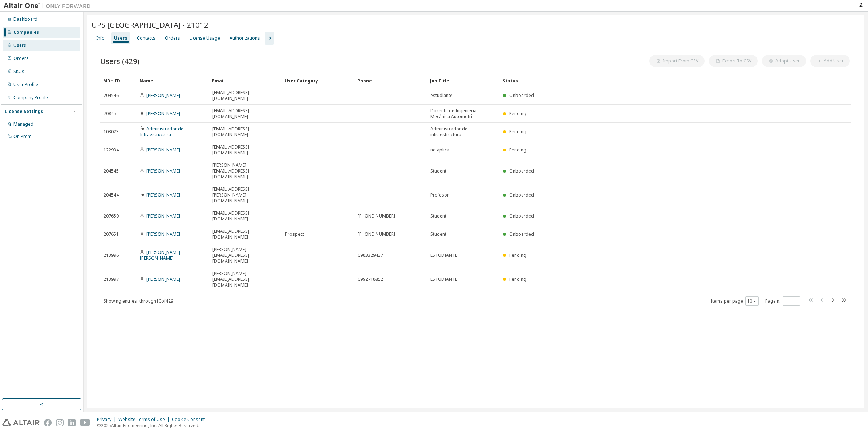 This screenshot has height=433, width=868. I want to click on img: instagram.svg, so click(59, 423).